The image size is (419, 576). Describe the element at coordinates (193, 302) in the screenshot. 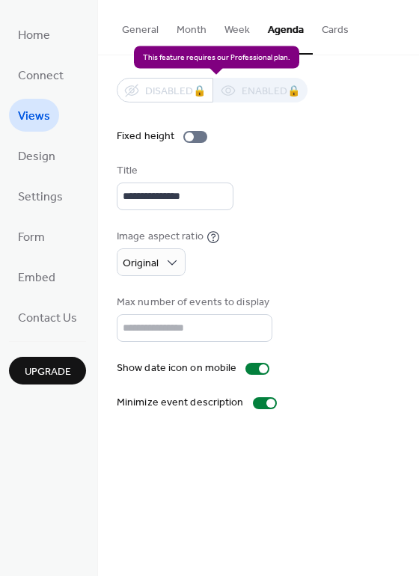

I see `div: Max number of events to display` at that location.